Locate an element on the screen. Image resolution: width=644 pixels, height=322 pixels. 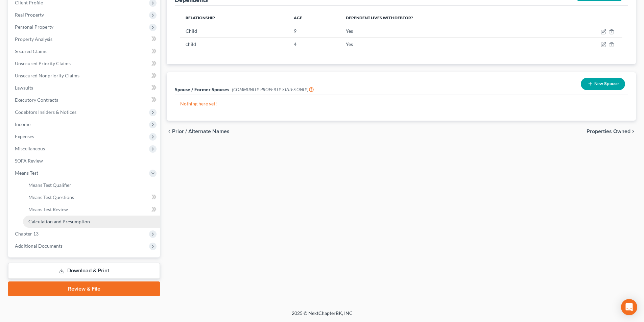
a: Property Analysis is located at coordinates (85, 39).